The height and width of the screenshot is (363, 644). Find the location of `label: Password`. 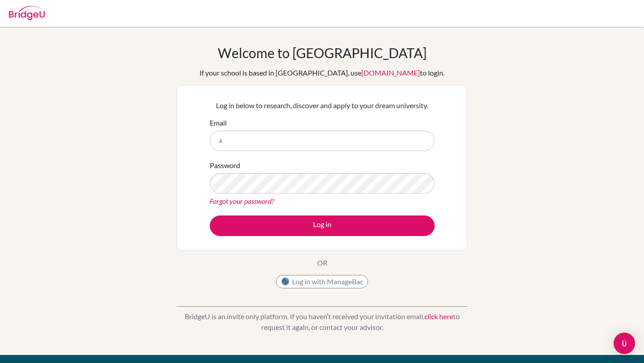

label: Password is located at coordinates (225, 165).